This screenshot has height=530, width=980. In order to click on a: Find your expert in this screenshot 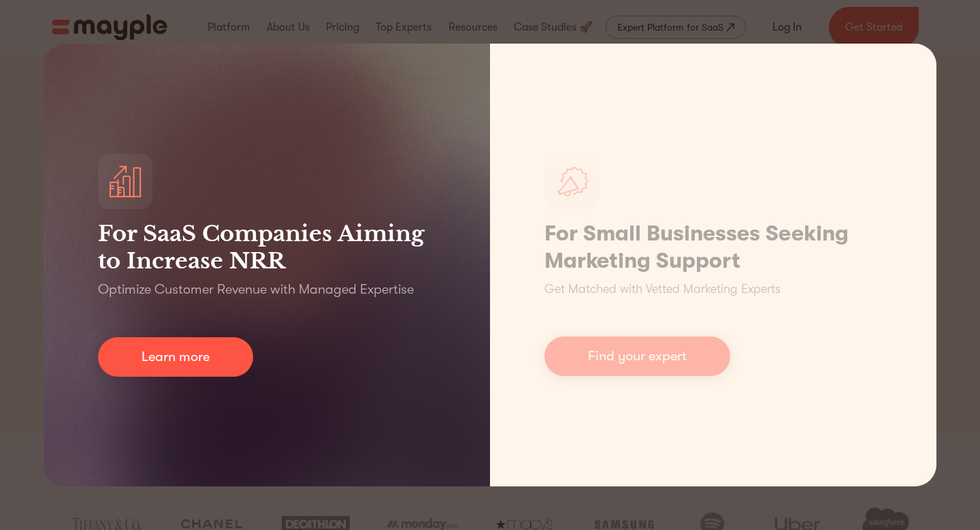, I will do `click(636, 356)`.